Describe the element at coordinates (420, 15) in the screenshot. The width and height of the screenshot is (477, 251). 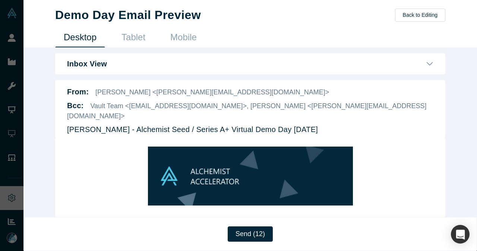
I see `button: Back to Editing` at that location.